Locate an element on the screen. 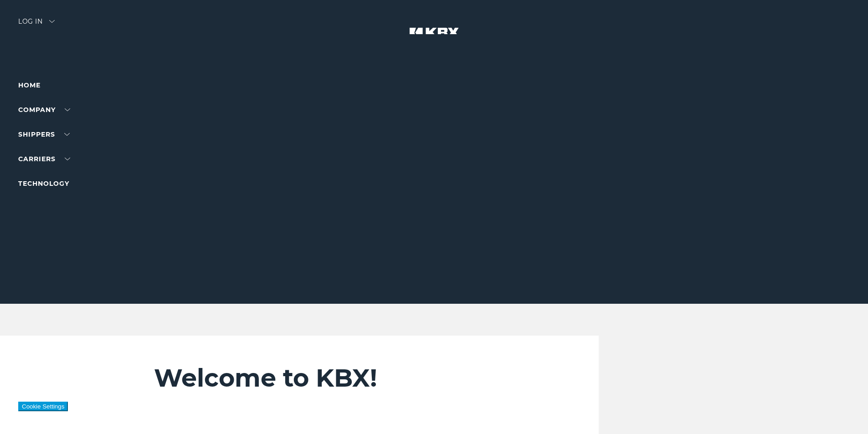  div: Log in is located at coordinates (37, 25).